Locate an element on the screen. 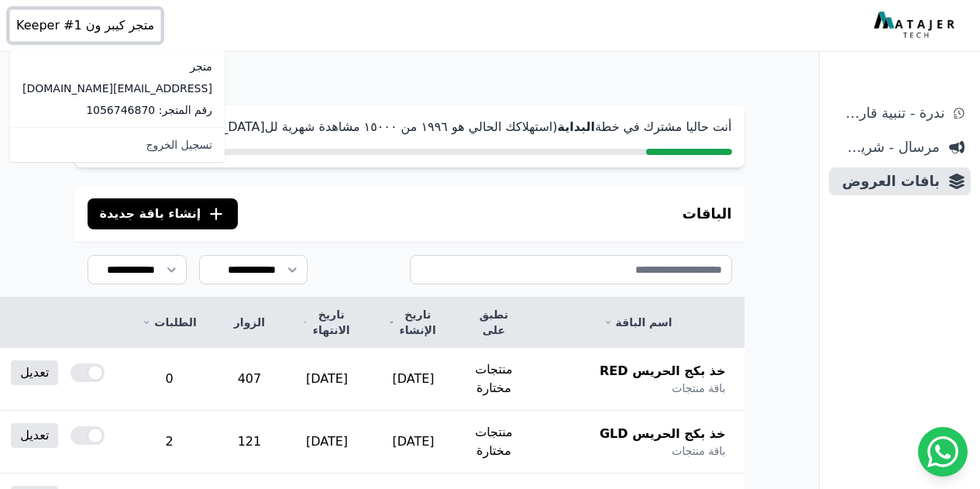 The width and height of the screenshot is (980, 489). p: رقم المتجر: 1056746870 is located at coordinates (117, 110).